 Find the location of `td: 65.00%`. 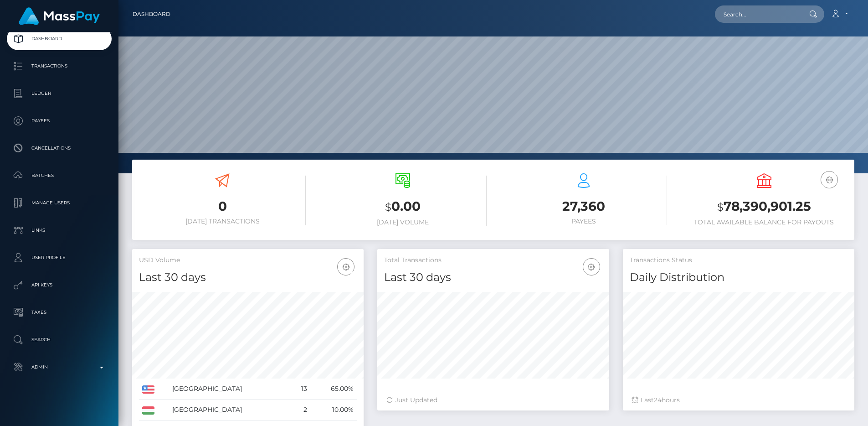

td: 65.00% is located at coordinates (334, 388).